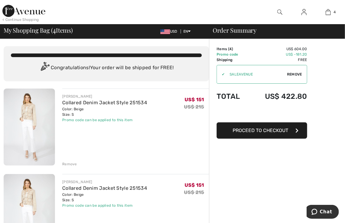 The height and width of the screenshot is (223, 345). Describe the element at coordinates (38, 30) in the screenshot. I see `span: My Shopping Bag ( Items)` at that location.